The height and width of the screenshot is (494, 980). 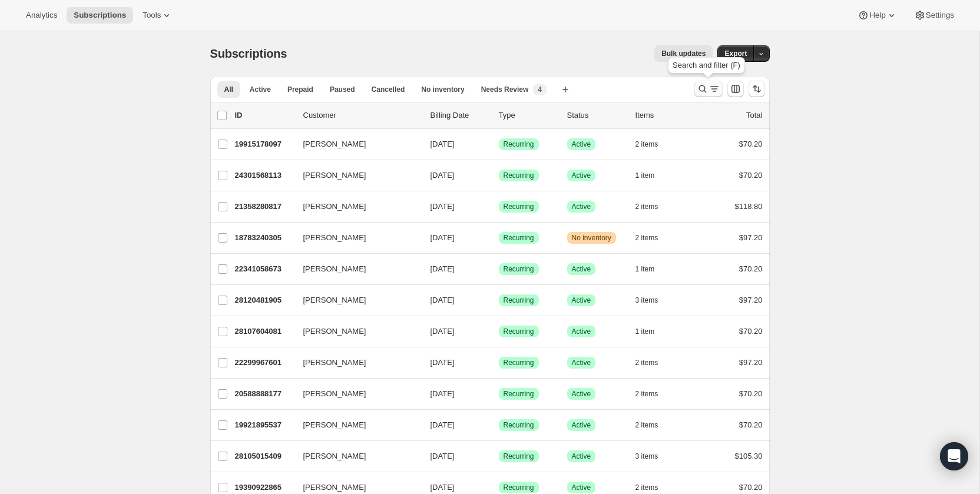 What do you see at coordinates (753, 115) in the screenshot?
I see `p: Total` at bounding box center [753, 115].